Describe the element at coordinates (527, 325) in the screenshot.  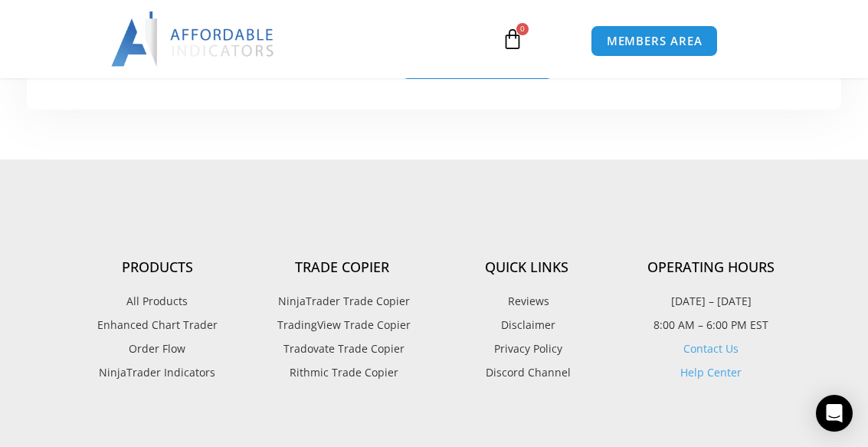
I see `span: Disclaimer` at that location.